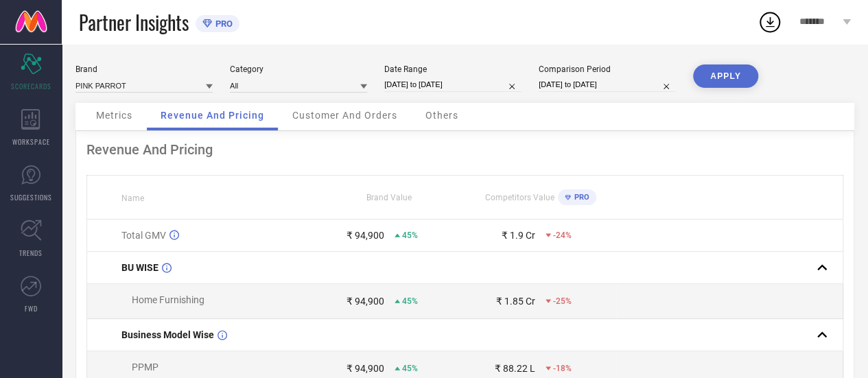 The image size is (868, 378). Describe the element at coordinates (140, 267) in the screenshot. I see `span: BU WISE` at that location.